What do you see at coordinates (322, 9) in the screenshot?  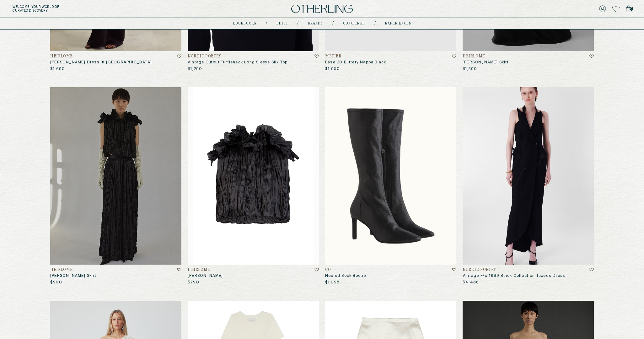 I see `img: logo` at bounding box center [322, 9].